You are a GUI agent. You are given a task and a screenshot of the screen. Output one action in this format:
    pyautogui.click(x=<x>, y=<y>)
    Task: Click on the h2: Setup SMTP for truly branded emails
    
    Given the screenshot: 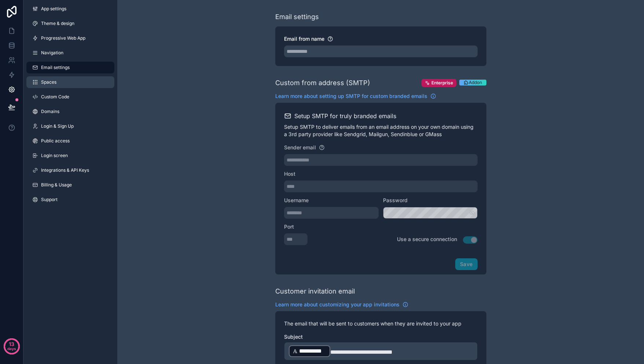 What is the action you would take?
    pyautogui.click(x=345, y=116)
    